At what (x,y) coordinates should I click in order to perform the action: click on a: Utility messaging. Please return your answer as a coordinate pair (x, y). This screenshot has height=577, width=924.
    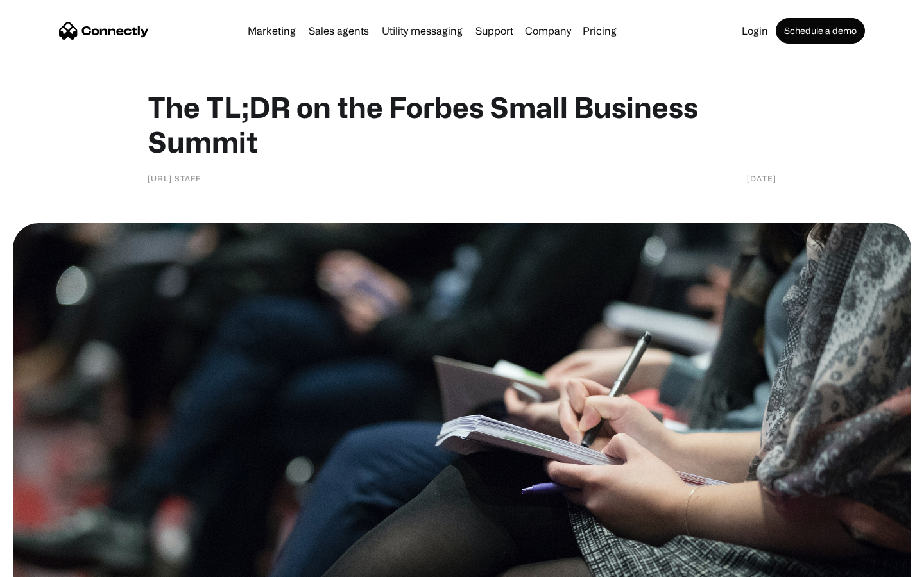
    Looking at the image, I should click on (422, 31).